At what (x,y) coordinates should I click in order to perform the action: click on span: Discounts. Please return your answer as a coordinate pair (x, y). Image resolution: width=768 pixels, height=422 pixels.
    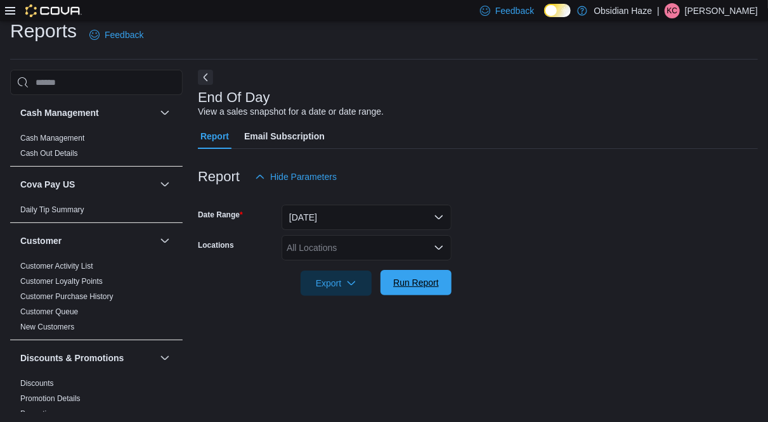
    Looking at the image, I should click on (37, 383).